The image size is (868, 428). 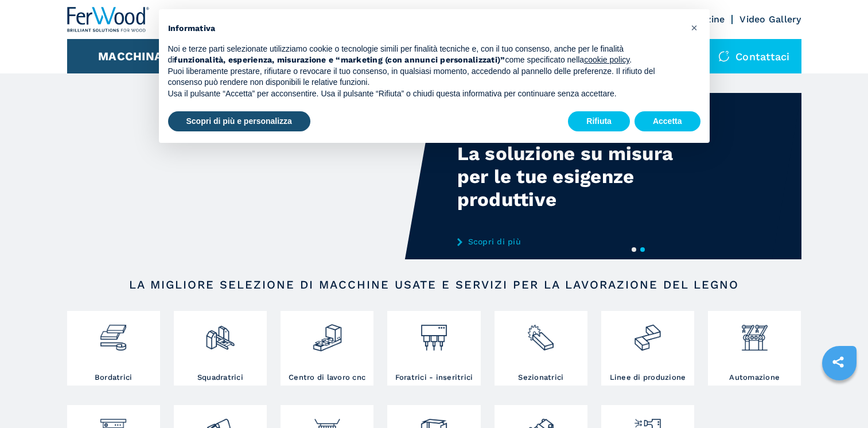 I want to click on a: Video Gallery, so click(x=770, y=19).